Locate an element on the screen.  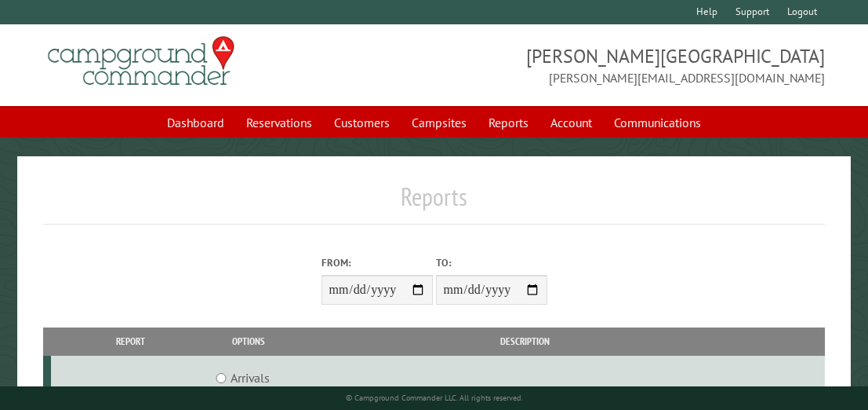
label: From: is located at coordinates (377, 262).